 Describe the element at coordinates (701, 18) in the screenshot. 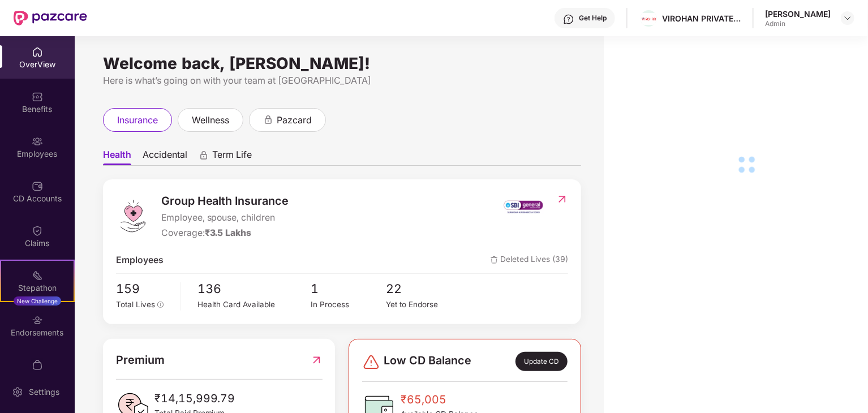

I see `div: VIROHAN PRIVATE LIMITED` at that location.